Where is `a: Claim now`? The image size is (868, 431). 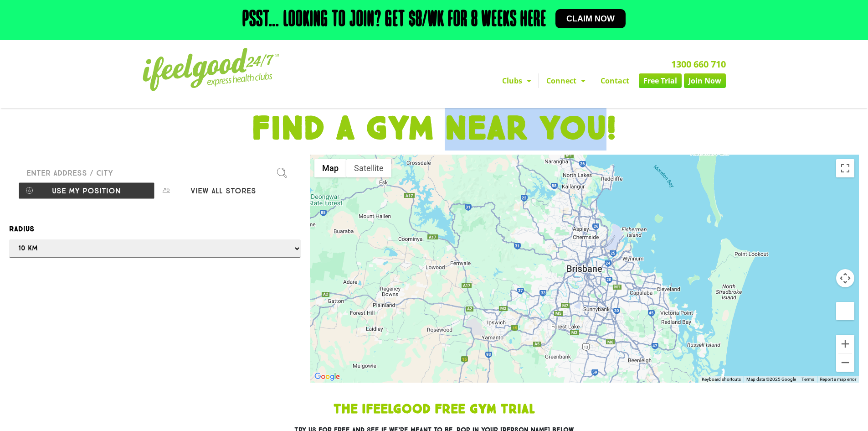
a: Claim now is located at coordinates (590, 19).